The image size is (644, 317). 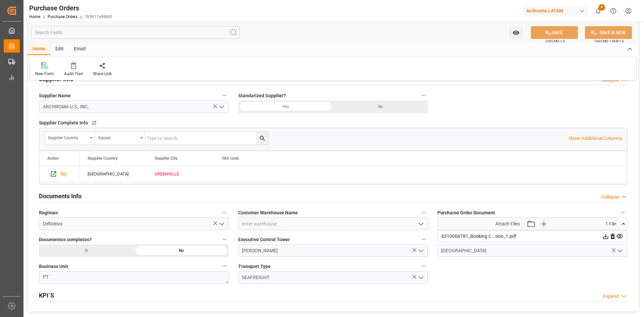 What do you see at coordinates (268, 213) in the screenshot?
I see `span: Customer Warehouse Name` at bounding box center [268, 213].